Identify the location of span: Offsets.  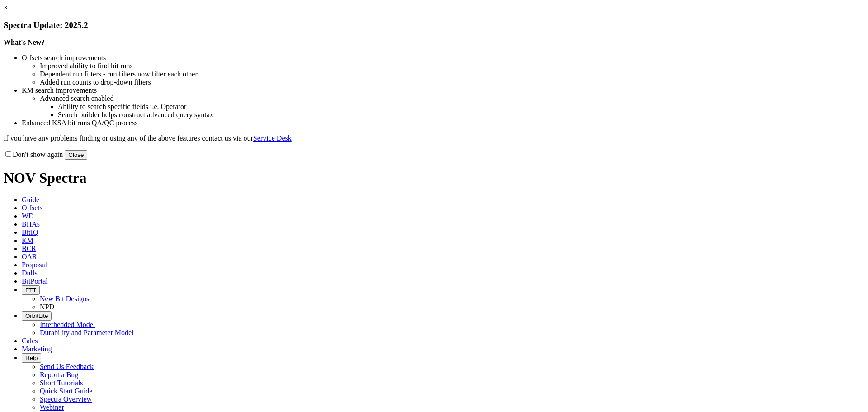
(32, 207).